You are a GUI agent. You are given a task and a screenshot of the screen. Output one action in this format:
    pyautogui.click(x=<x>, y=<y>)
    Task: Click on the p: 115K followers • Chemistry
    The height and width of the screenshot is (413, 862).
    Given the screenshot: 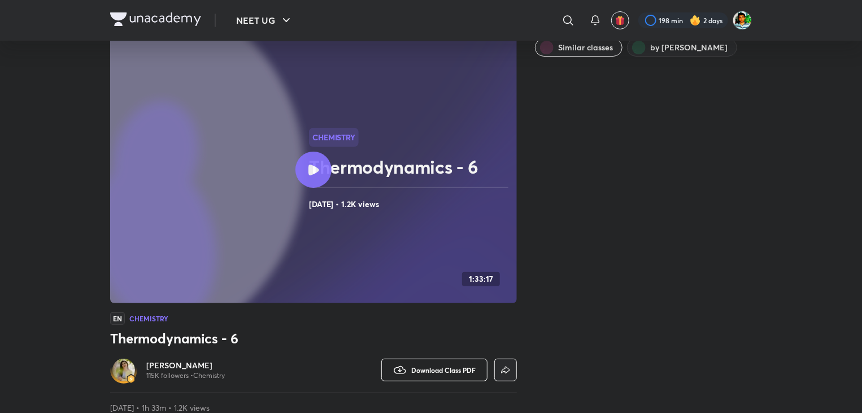 What is the action you would take?
    pyautogui.click(x=185, y=375)
    